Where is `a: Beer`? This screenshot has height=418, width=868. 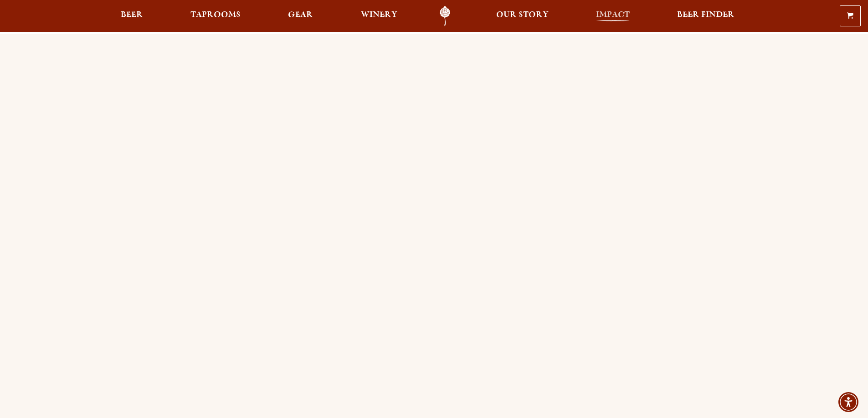
a: Beer is located at coordinates (131, 16).